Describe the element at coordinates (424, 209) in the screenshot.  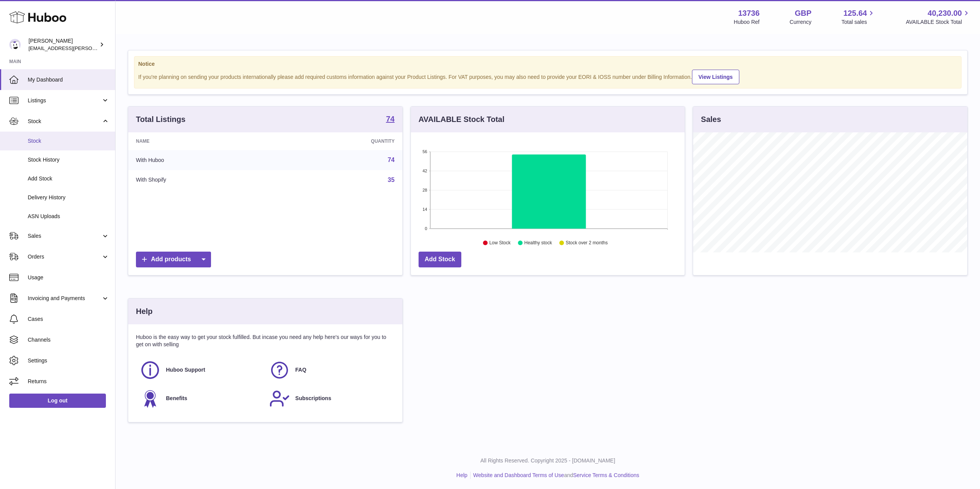
I see `text: 14` at that location.